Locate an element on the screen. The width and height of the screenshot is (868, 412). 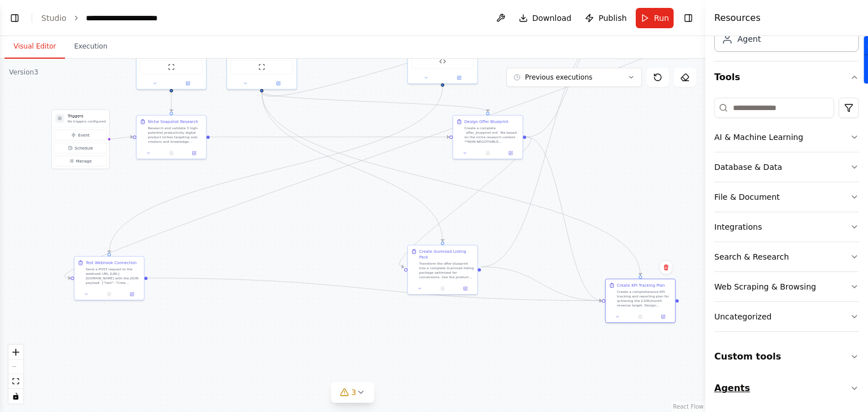
g: Edge from triggers to 142ce72a-651e-45a5-89b8-eeaa1951dc98 is located at coordinates (121, 138).